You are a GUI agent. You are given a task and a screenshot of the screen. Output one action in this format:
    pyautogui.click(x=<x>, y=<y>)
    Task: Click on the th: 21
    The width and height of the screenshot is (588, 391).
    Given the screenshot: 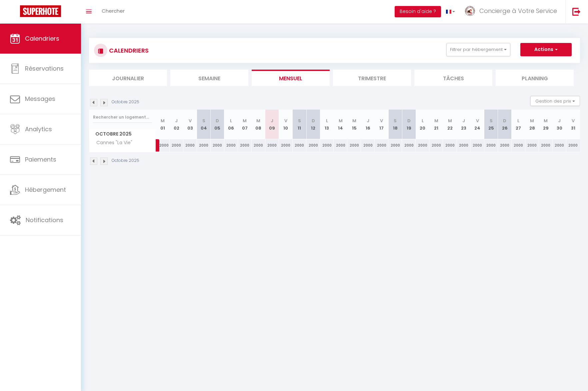 What is the action you would take?
    pyautogui.click(x=436, y=124)
    